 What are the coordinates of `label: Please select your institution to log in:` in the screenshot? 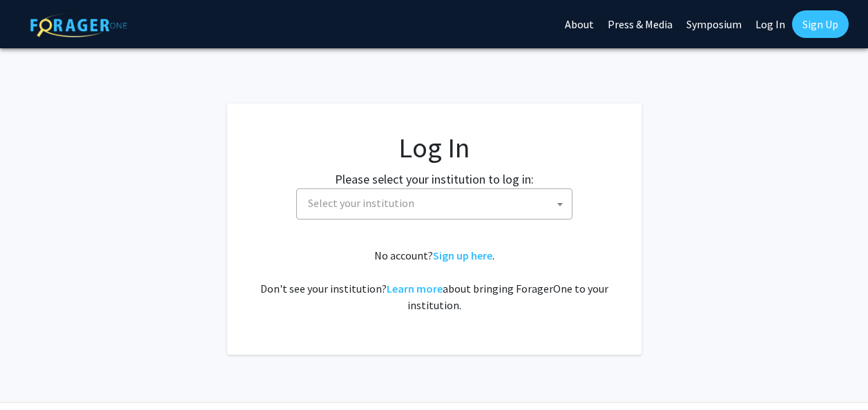 It's located at (434, 179).